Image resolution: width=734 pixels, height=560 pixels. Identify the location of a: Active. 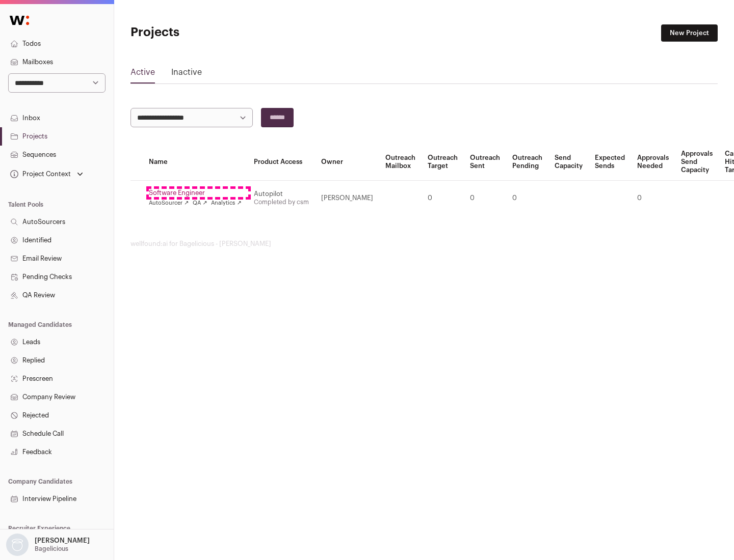
(142, 74).